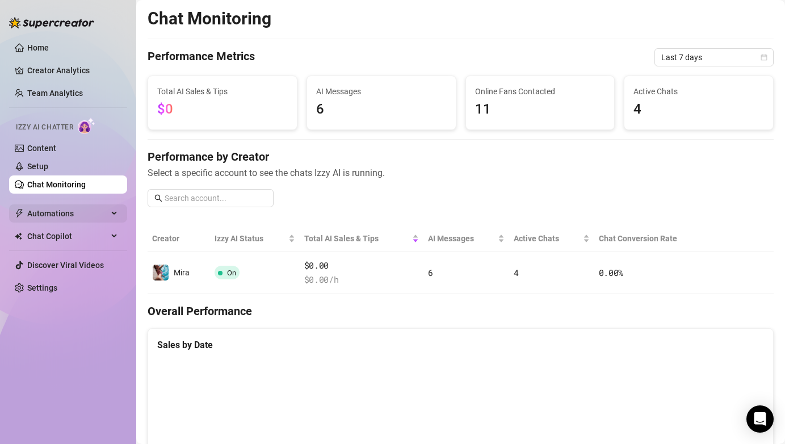  I want to click on div: Sales by Date, so click(461, 345).